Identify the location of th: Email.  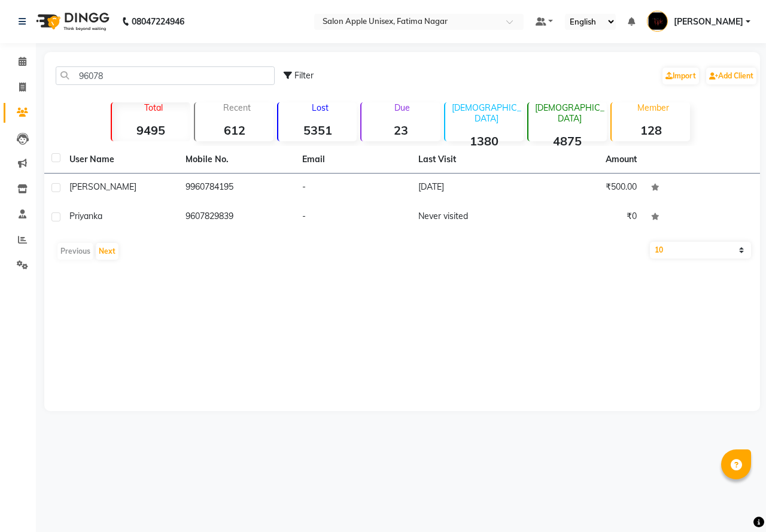
(353, 160).